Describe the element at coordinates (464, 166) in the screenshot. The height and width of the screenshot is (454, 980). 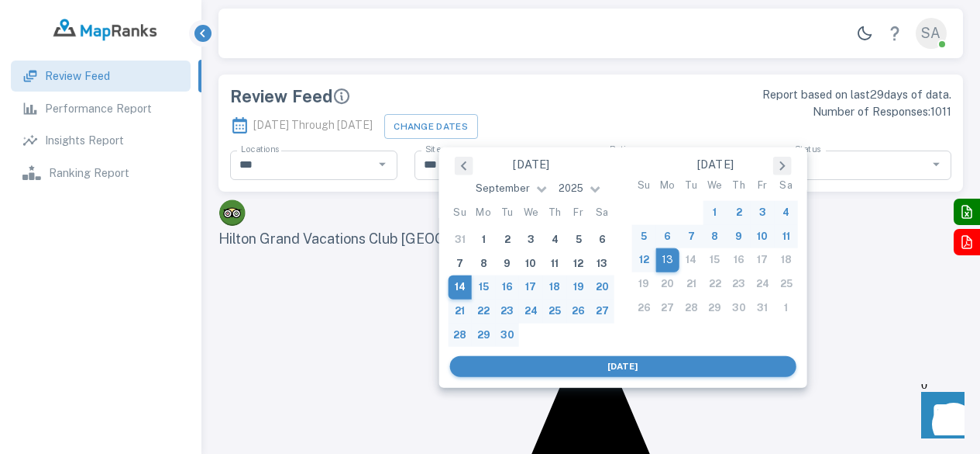
I see `button: Previous Month` at that location.